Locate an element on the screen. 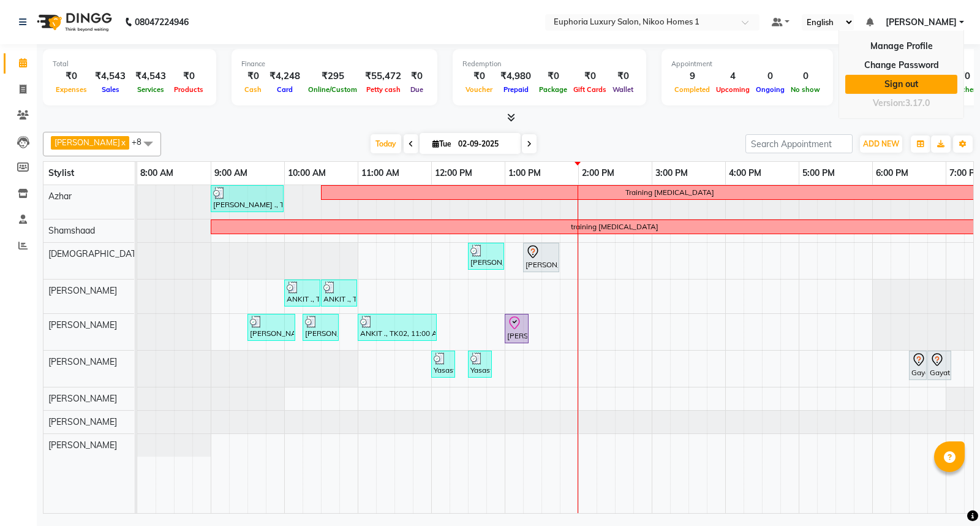  div: ₹295 is located at coordinates (333, 76).